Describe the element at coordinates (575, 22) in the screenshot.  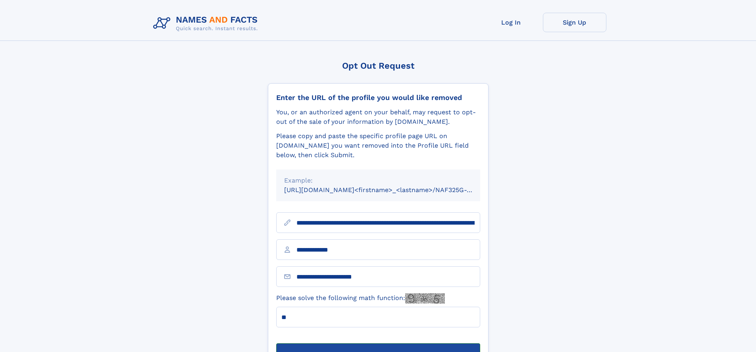
I see `a: Sign Up` at that location.